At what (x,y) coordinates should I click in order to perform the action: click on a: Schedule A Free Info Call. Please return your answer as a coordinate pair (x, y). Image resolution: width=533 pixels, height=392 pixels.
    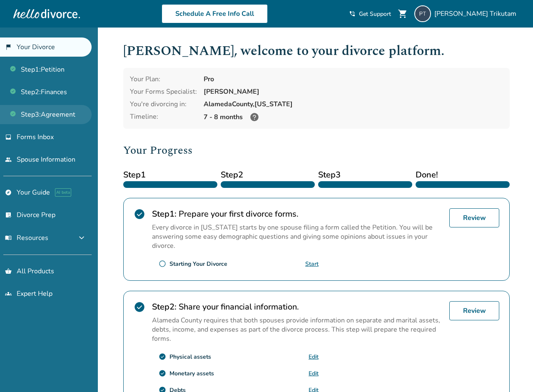
    Looking at the image, I should click on (215, 14).